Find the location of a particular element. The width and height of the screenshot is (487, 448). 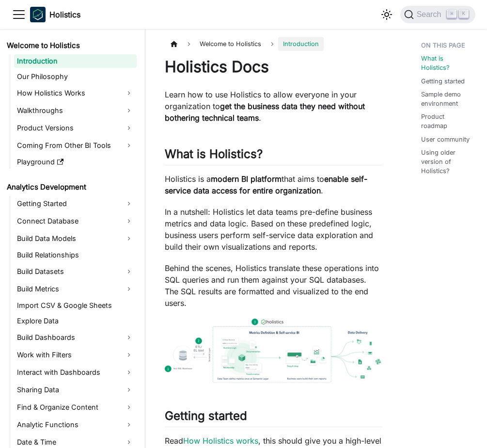

h2: What is Holistics? is located at coordinates (273, 156).